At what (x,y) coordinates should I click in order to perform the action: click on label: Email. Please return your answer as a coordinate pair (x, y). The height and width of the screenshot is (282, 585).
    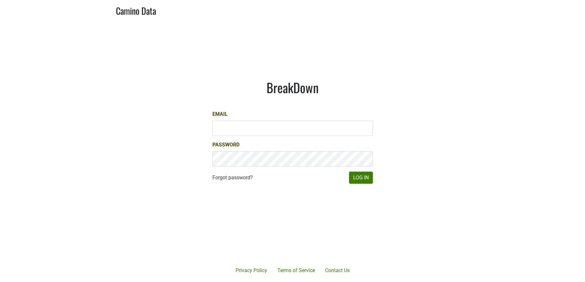
    Looking at the image, I should click on (220, 114).